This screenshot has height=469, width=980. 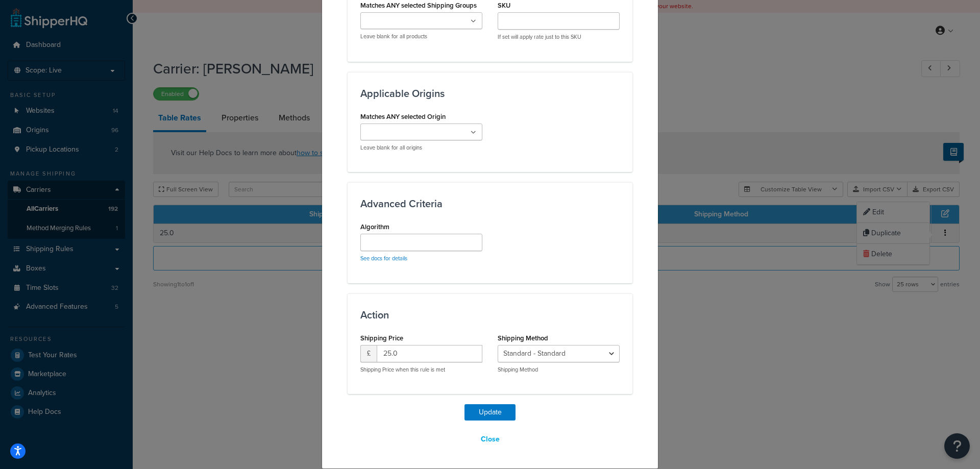 I want to click on p: Shipping Price when this rule is met, so click(x=421, y=370).